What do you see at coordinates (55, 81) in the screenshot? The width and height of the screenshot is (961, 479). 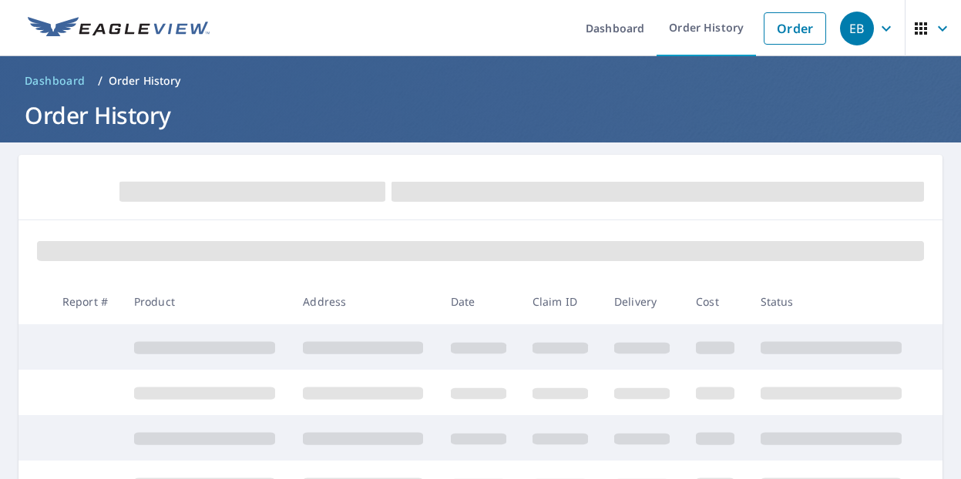 I see `a: Dashboard` at bounding box center [55, 81].